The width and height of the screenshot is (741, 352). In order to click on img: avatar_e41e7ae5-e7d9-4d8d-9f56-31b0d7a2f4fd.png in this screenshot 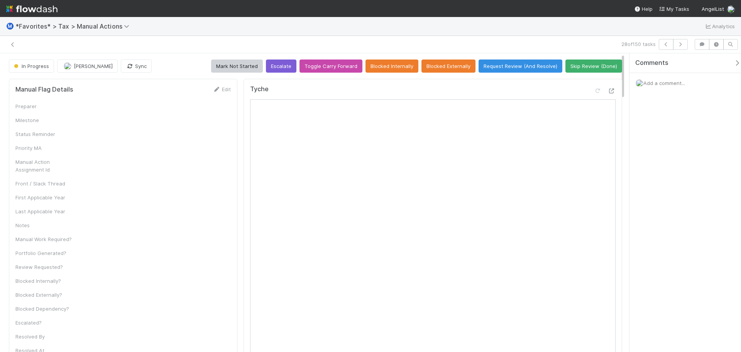, I will do `click(68, 66)`.